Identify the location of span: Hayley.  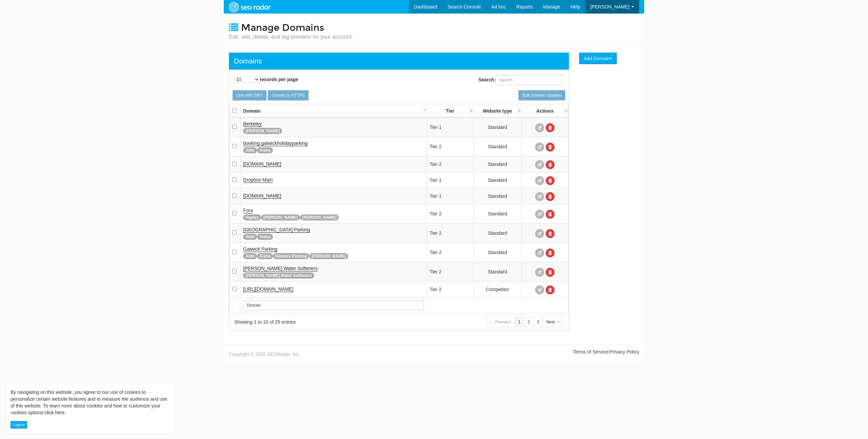
(252, 218).